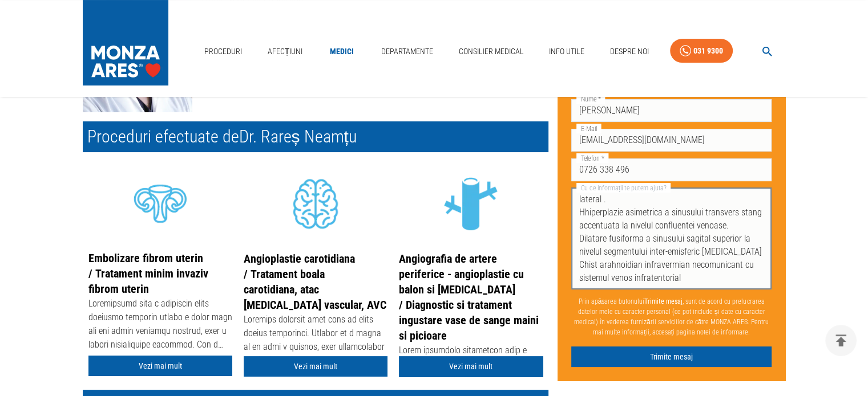 This screenshot has width=868, height=396. I want to click on h2: Proceduri efectuate de Dr. Rareș Neamțu, so click(315, 137).